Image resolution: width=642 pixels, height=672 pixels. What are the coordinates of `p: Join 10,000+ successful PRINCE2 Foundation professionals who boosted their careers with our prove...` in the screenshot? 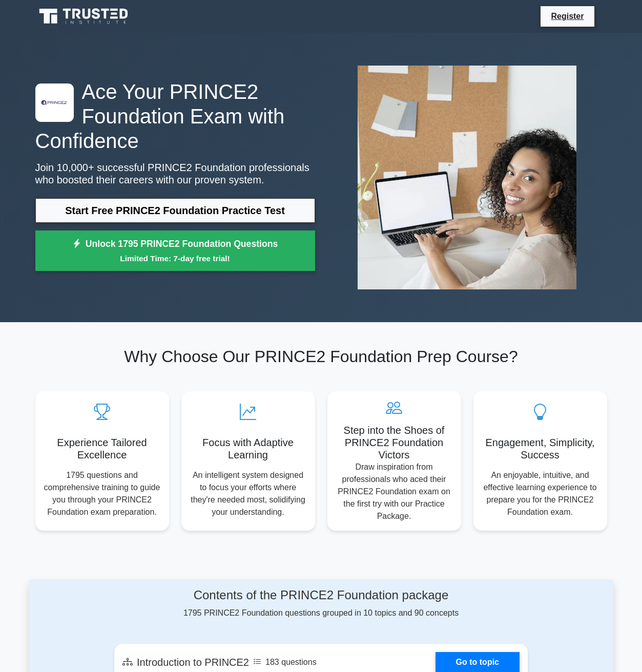 It's located at (175, 174).